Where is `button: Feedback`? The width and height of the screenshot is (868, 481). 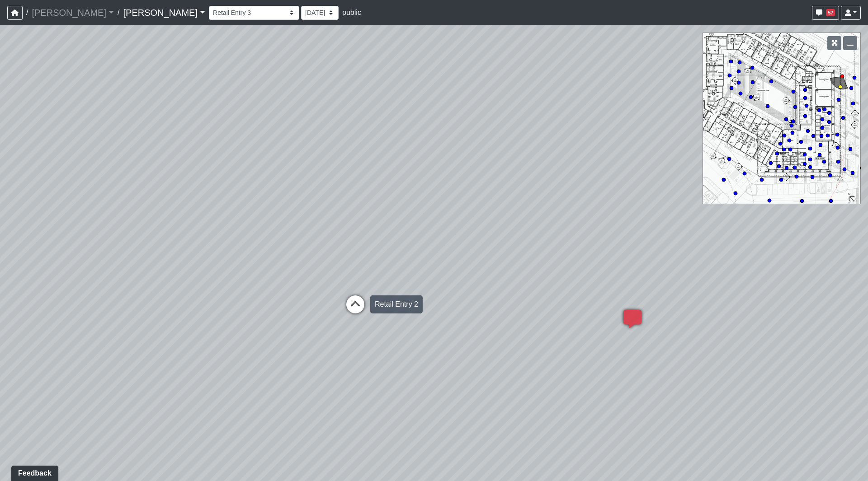 button: Feedback is located at coordinates (28, 10).